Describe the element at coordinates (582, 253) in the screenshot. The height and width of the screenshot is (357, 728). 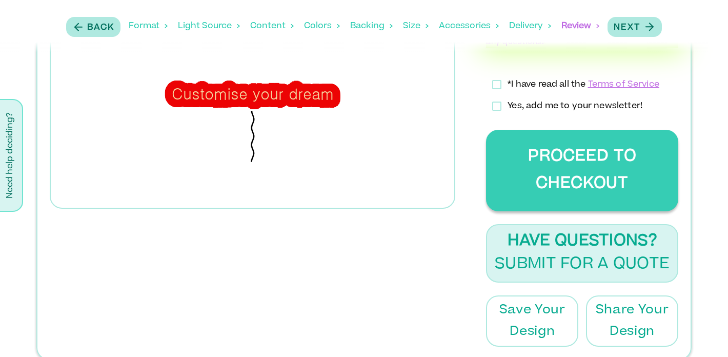
I see `button: Have Questions?Submit for a Quote` at that location.